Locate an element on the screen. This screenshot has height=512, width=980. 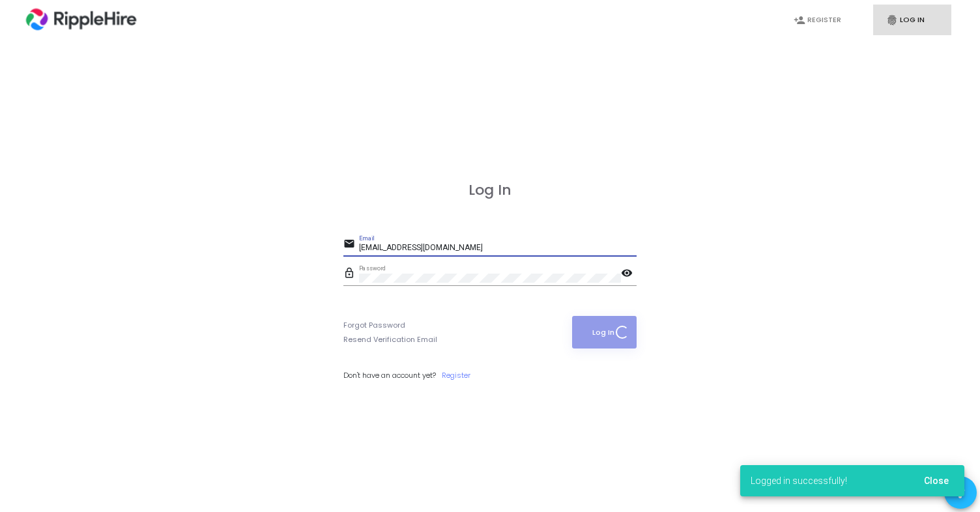
input: Email is located at coordinates (497, 249).